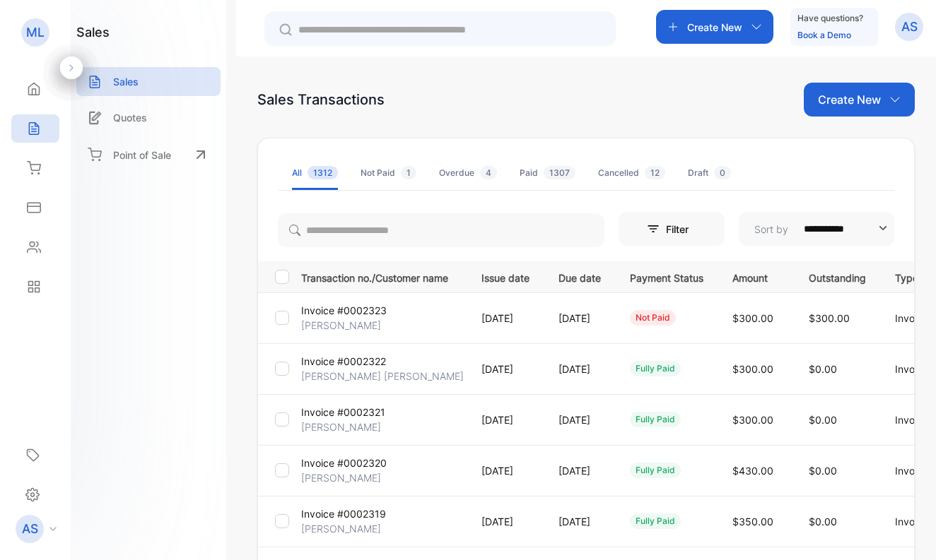 This screenshot has height=560, width=936. I want to click on p: Amount, so click(755, 276).